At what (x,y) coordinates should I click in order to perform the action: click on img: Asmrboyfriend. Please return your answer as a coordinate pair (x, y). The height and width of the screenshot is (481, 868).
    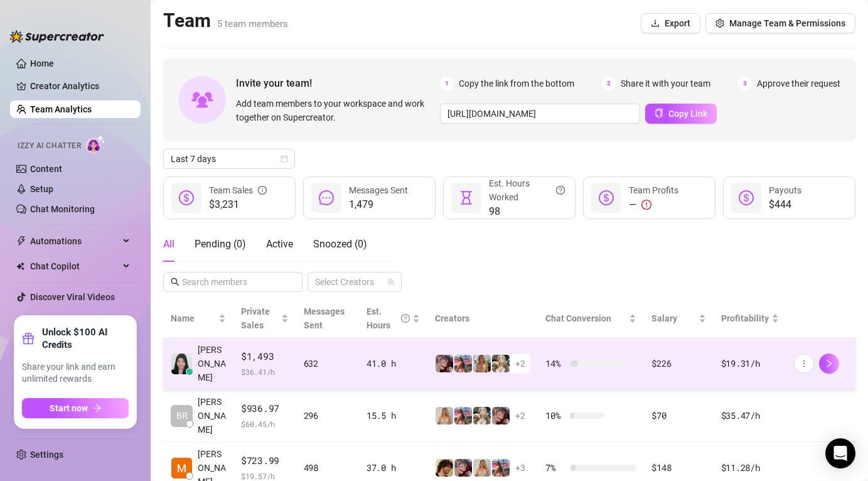
    Looking at the image, I should click on (445, 468).